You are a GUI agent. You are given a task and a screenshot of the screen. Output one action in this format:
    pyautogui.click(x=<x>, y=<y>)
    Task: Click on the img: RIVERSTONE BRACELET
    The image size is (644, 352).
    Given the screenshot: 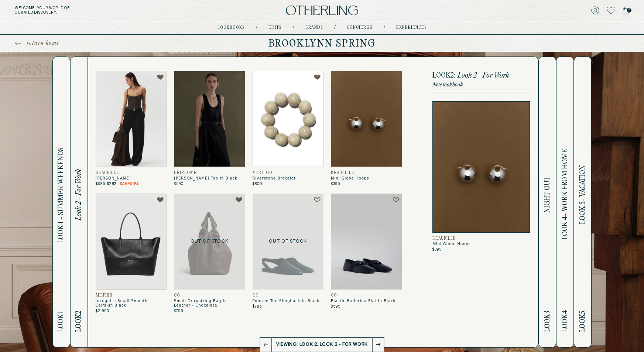 What is the action you would take?
    pyautogui.click(x=288, y=119)
    